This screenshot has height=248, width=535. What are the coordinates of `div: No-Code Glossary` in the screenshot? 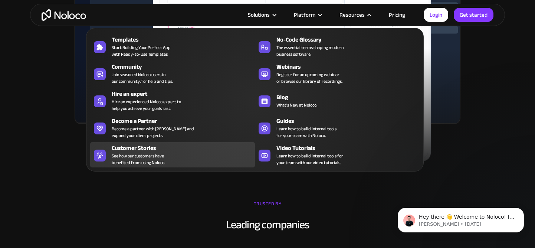 It's located at (350, 40).